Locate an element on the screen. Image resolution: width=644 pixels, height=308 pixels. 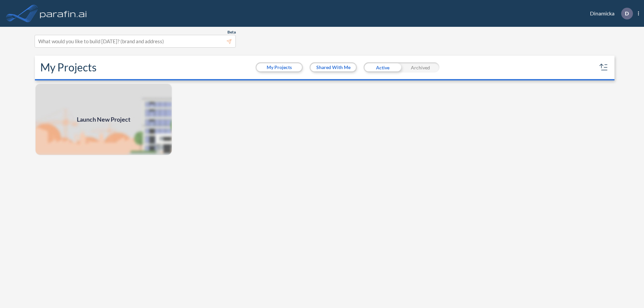
div: Archived is located at coordinates (420, 67).